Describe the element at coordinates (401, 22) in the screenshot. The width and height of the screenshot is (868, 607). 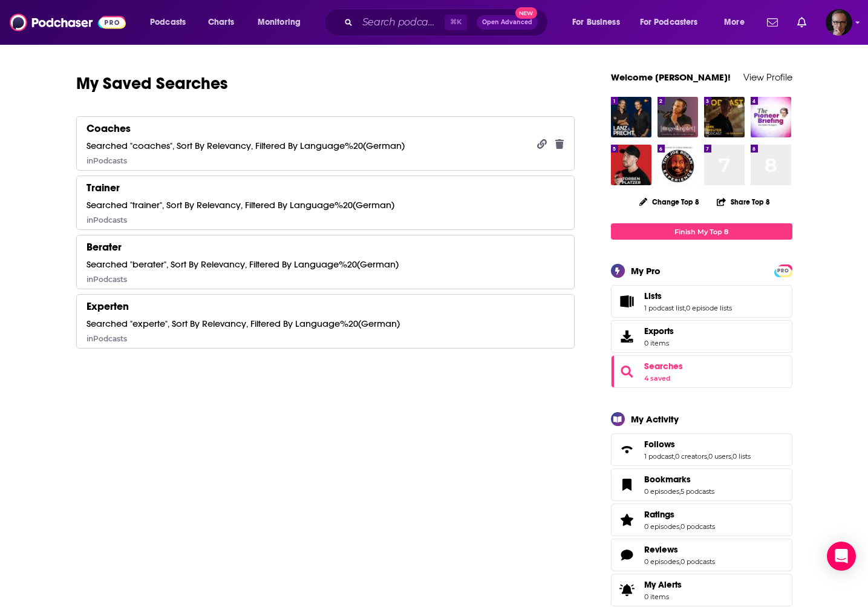
I see `input: Search podcasts, credits, & more...` at that location.